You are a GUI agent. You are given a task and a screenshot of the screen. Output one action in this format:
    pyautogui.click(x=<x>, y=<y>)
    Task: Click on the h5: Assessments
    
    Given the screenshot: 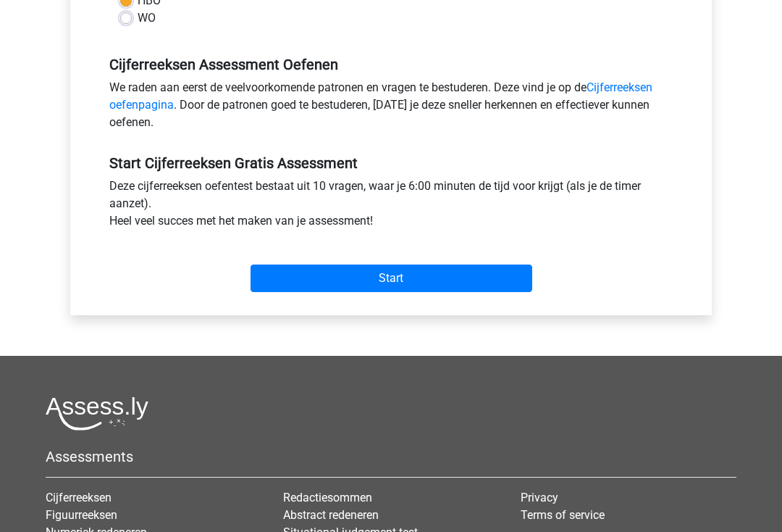 What is the action you would take?
    pyautogui.click(x=391, y=456)
    